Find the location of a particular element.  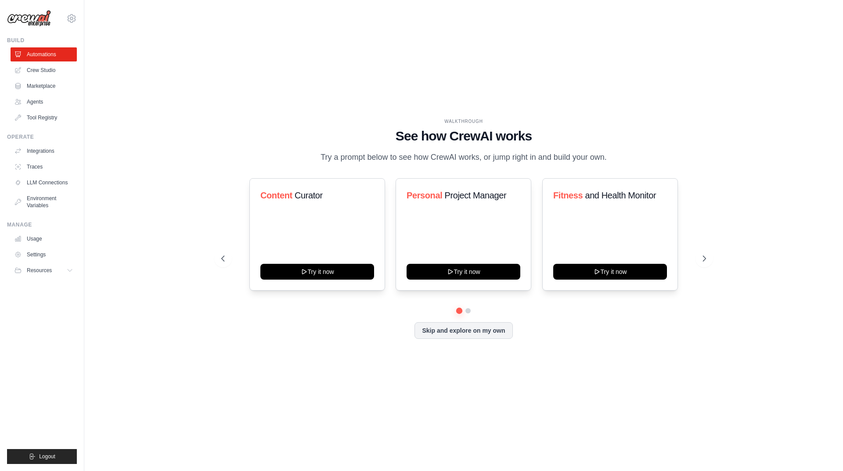

a: Environment Variables is located at coordinates (43, 202).